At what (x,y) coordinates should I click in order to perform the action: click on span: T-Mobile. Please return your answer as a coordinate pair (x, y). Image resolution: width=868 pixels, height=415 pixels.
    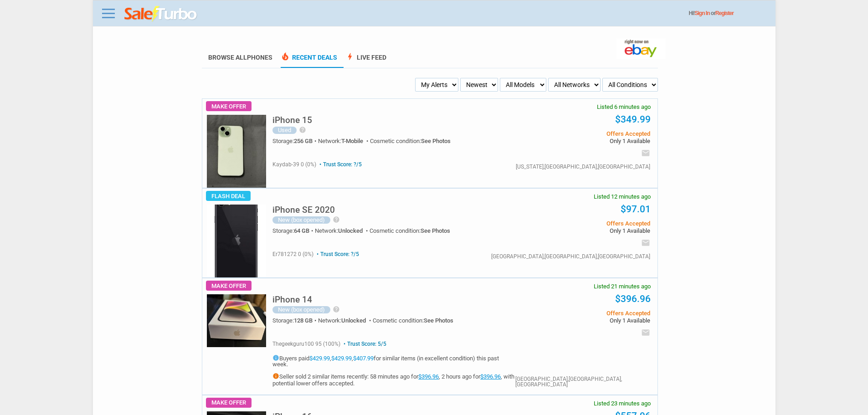
    Looking at the image, I should click on (353, 141).